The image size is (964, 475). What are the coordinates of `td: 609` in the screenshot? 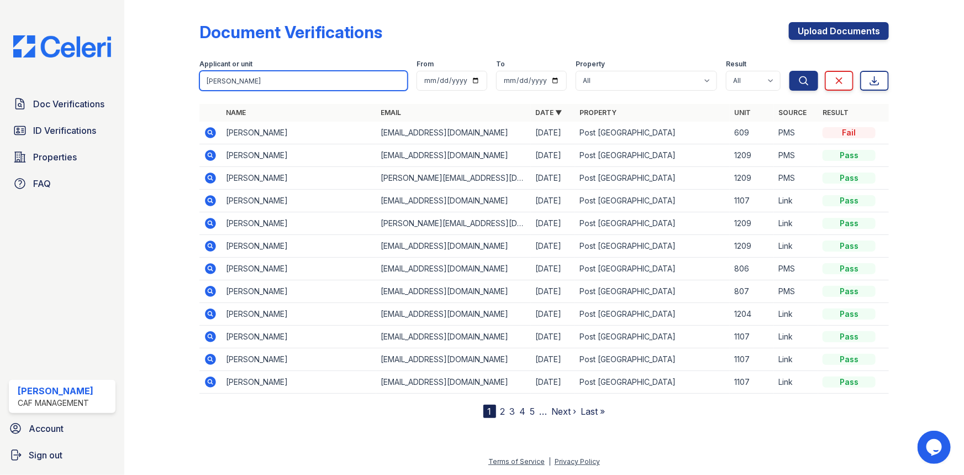 It's located at (752, 133).